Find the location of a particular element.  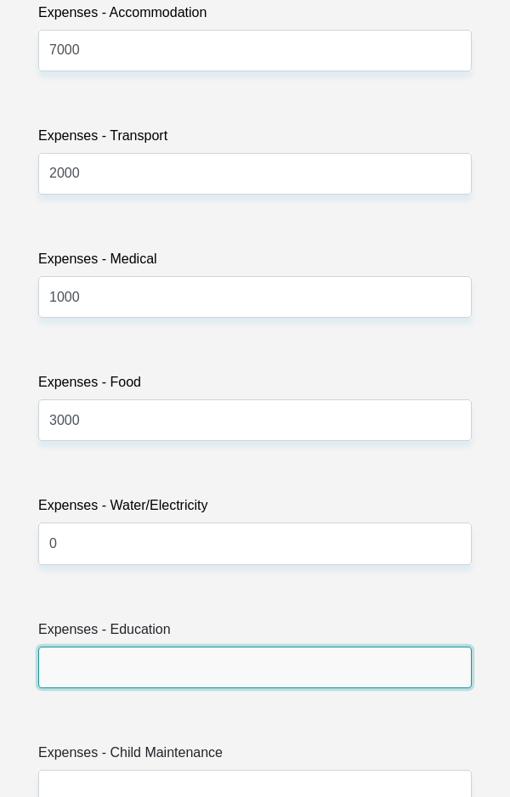

input: Expenses - Education is located at coordinates (255, 667).